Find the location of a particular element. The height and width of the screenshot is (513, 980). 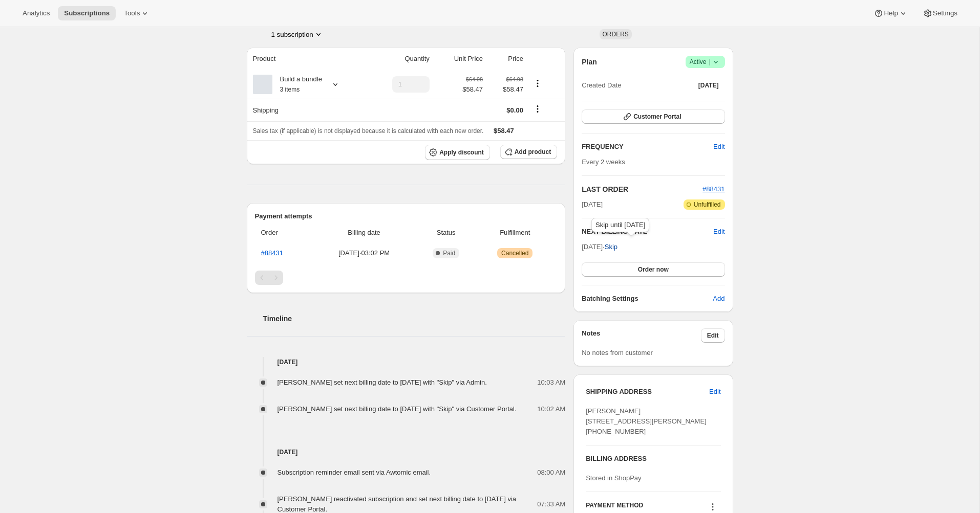

span: Paid is located at coordinates (449, 253).